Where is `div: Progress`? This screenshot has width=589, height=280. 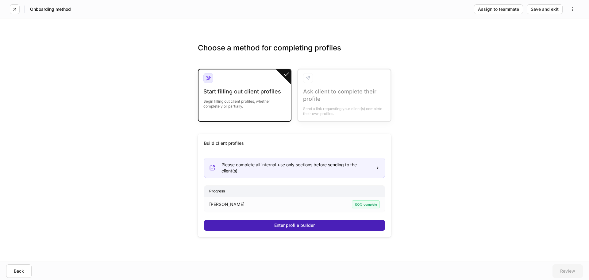 div: Progress is located at coordinates (295, 191).